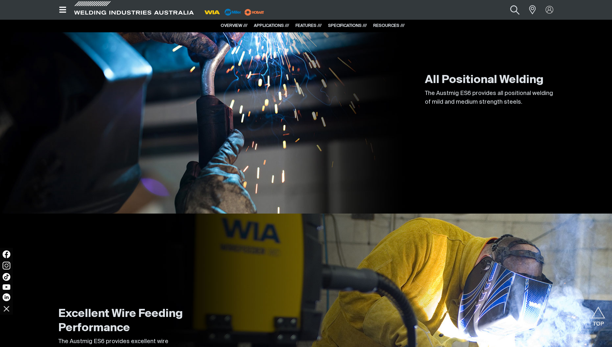  Describe the element at coordinates (6, 265) in the screenshot. I see `img: Instagram` at that location.